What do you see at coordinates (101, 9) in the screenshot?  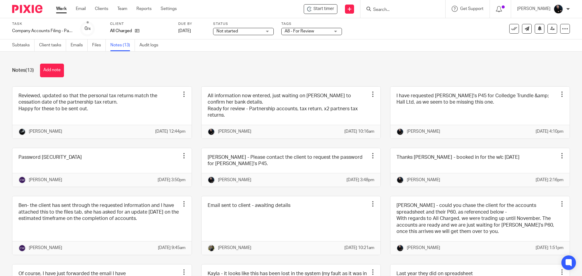 I see `a: Clients` at bounding box center [101, 9].